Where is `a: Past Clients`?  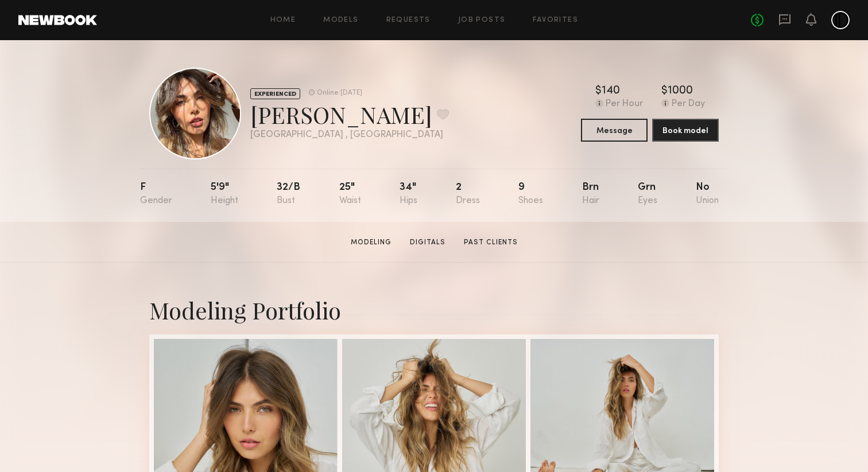
a: Past Clients is located at coordinates (491, 243).